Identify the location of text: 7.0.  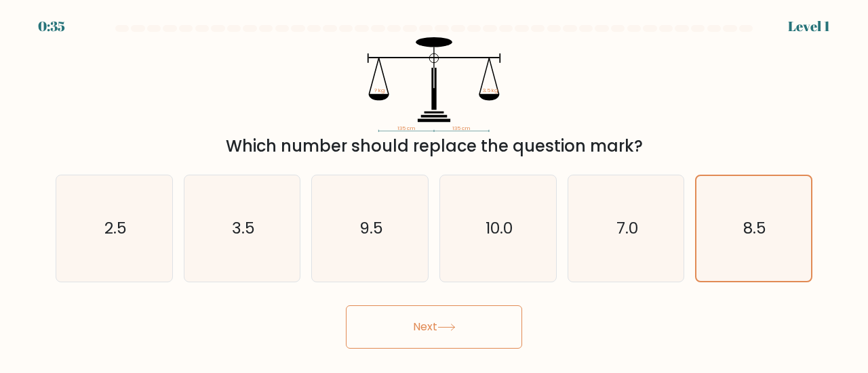
(627, 227).